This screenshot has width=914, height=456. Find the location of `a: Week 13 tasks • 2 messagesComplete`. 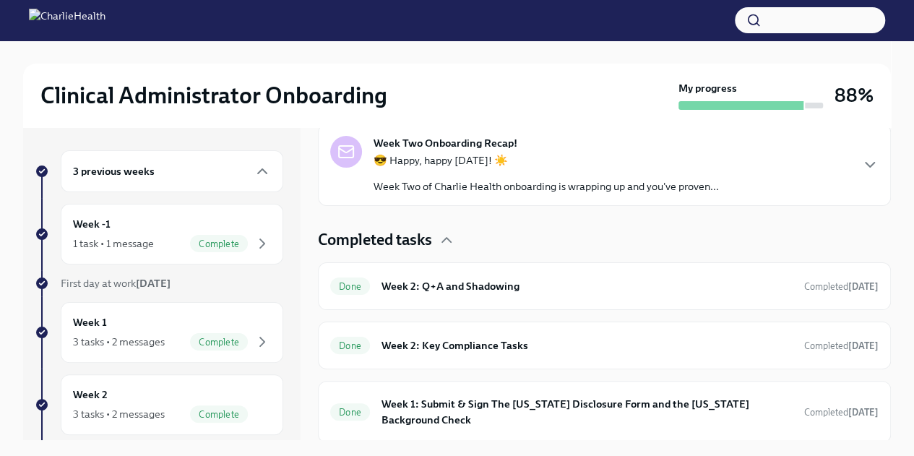

a: Week 13 tasks • 2 messagesComplete is located at coordinates (159, 332).